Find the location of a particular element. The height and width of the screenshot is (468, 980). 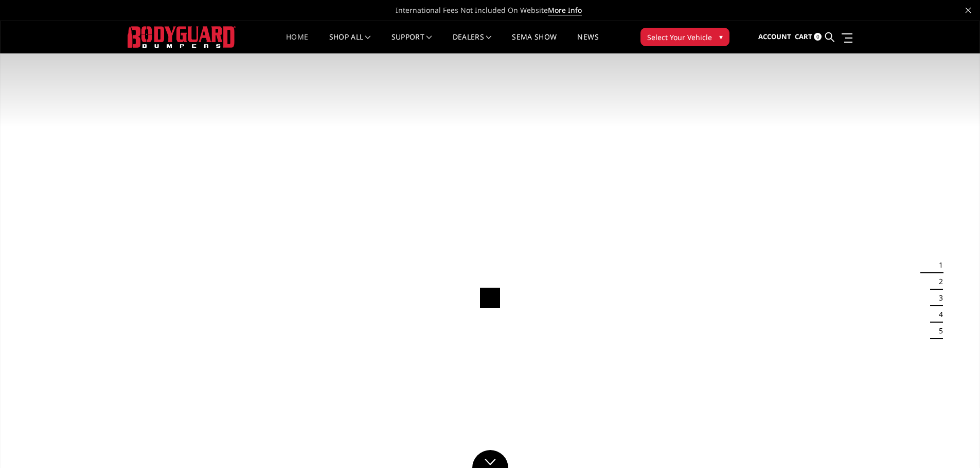

a: Click to Down is located at coordinates (490, 459).